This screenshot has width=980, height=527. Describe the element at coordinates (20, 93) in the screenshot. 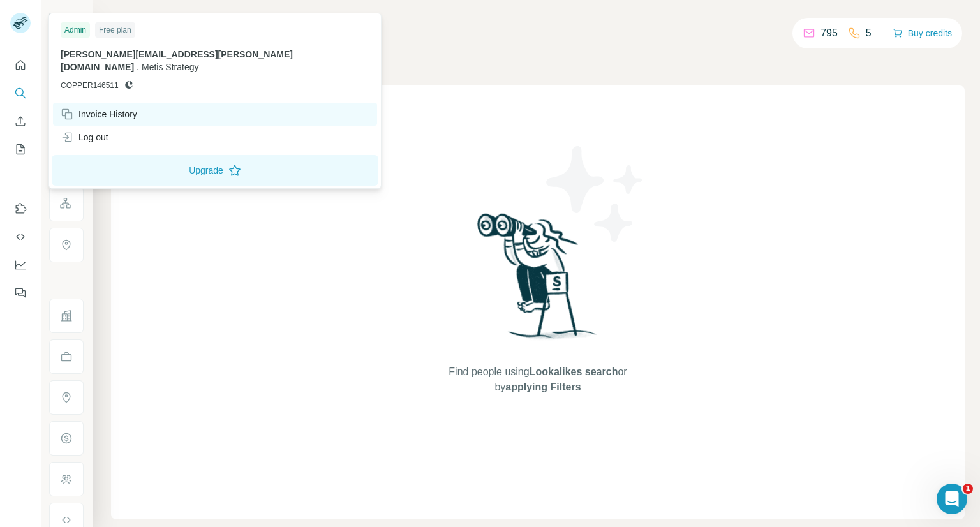

I see `button: Search` at that location.